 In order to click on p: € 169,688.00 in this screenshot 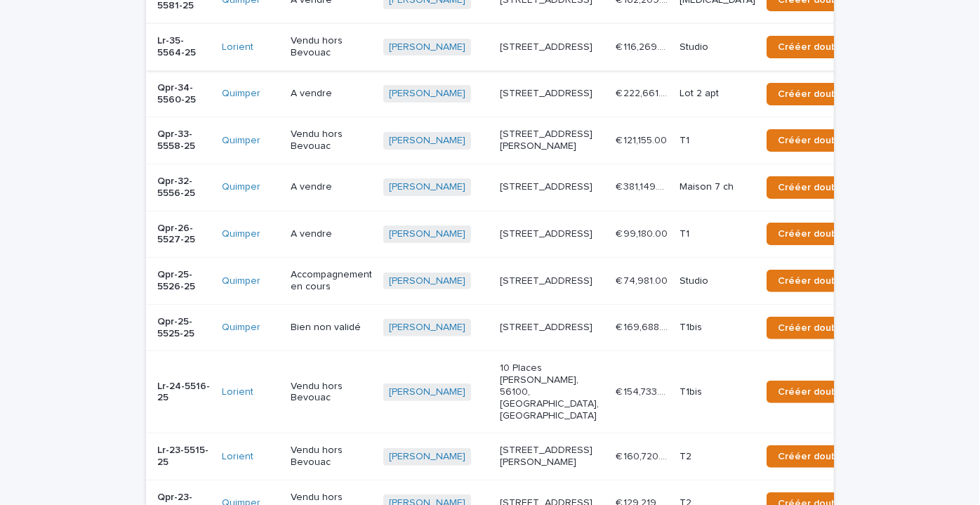, I will do `click(643, 326)`.